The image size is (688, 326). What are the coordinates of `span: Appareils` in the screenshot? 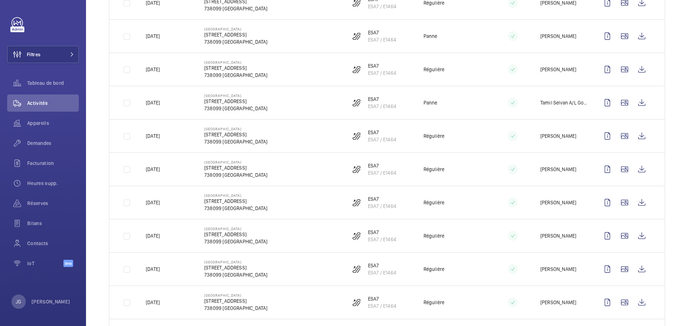 It's located at (53, 123).